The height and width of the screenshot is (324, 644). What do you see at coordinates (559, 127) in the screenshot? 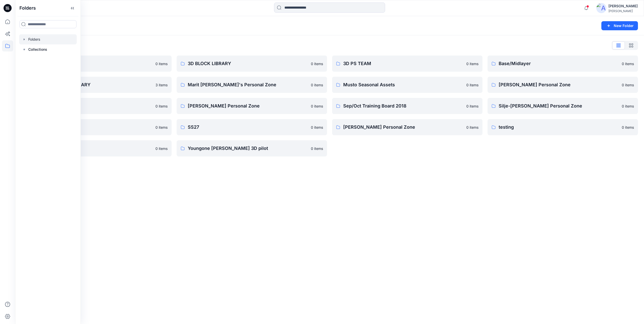
I see `p: testing` at bounding box center [559, 127].